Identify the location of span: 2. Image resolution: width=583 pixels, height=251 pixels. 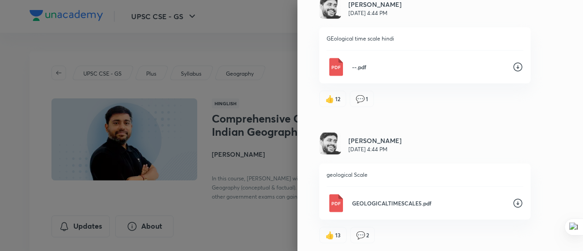
(367, 235).